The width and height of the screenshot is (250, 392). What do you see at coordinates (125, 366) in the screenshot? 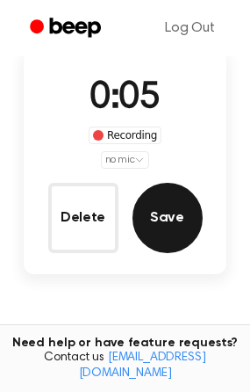
I see `span: Contact us` at bounding box center [125, 366].